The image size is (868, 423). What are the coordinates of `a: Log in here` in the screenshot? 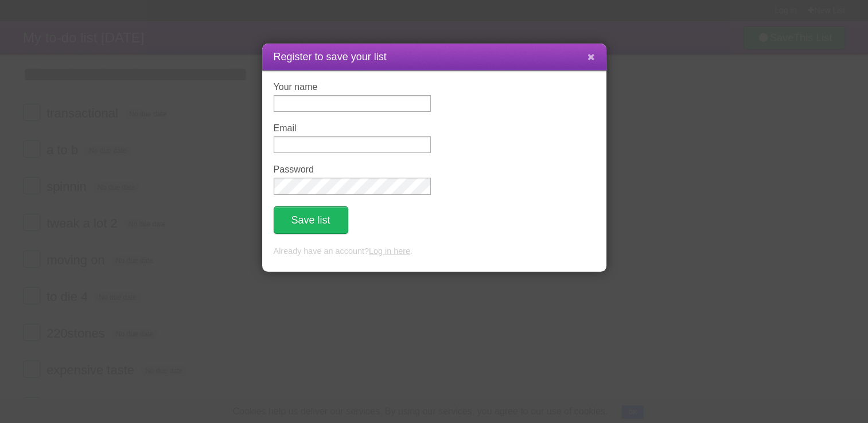 It's located at (390, 251).